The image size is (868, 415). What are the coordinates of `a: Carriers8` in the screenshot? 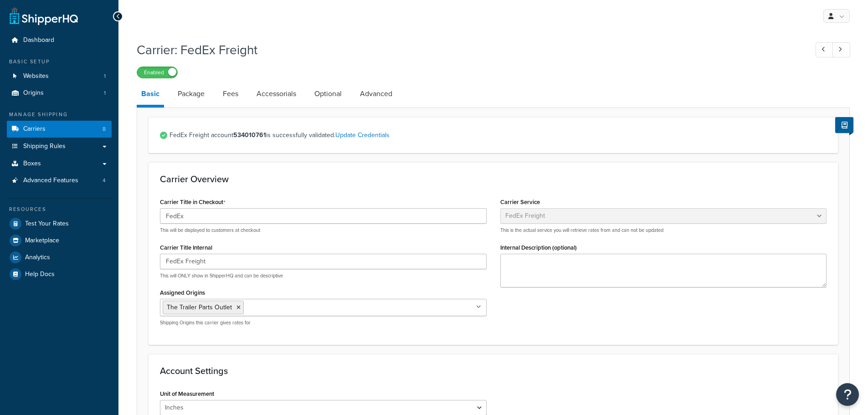 It's located at (59, 129).